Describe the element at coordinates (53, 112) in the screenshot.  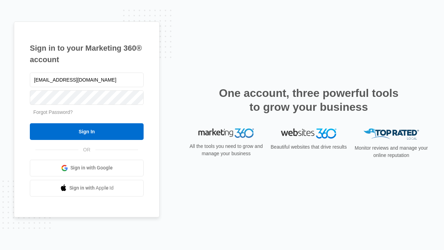
I see `a: Forgot Password?` at that location.